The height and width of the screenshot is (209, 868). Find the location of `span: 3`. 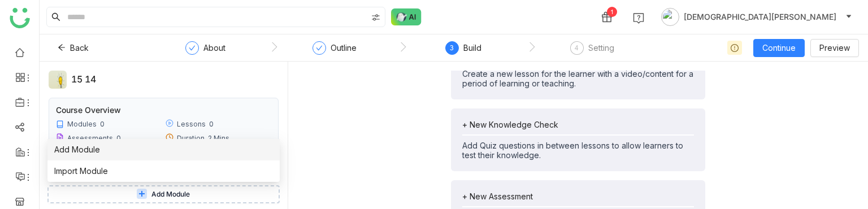

span: 3 is located at coordinates (452, 48).